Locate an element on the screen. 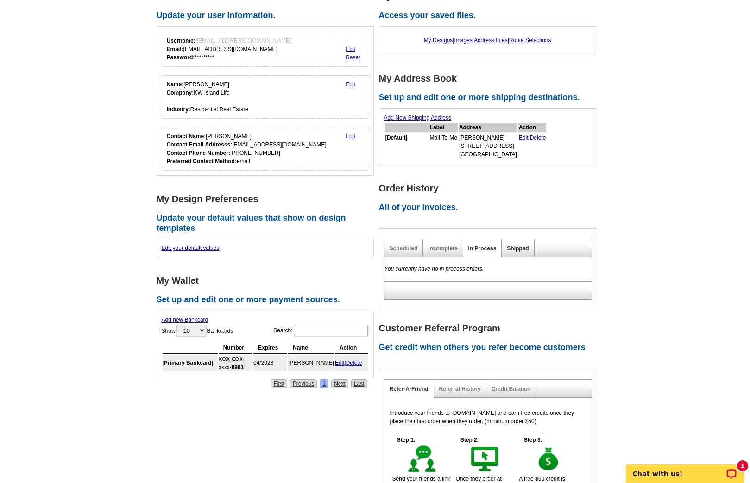 The width and height of the screenshot is (750, 483). h5: Step 3. is located at coordinates (533, 440).